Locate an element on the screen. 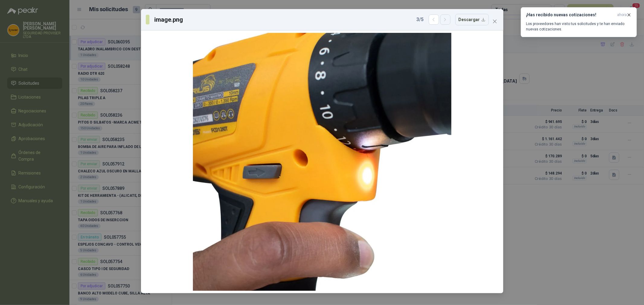 Image resolution: width=644 pixels, height=305 pixels. button: ¡Has recibido nuevas cotizaciones!ahora Los proveedores han visto tus solicitudes y te han enviad... is located at coordinates (579, 22).